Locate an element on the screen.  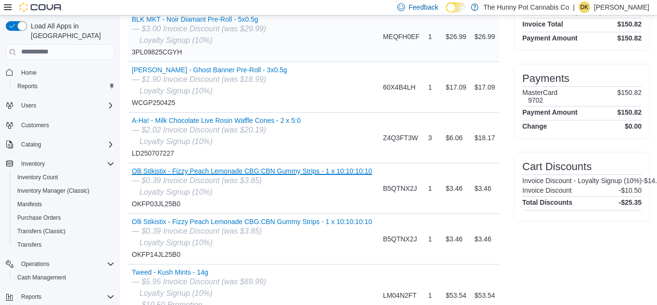
button: Customers is located at coordinates (60, 125).